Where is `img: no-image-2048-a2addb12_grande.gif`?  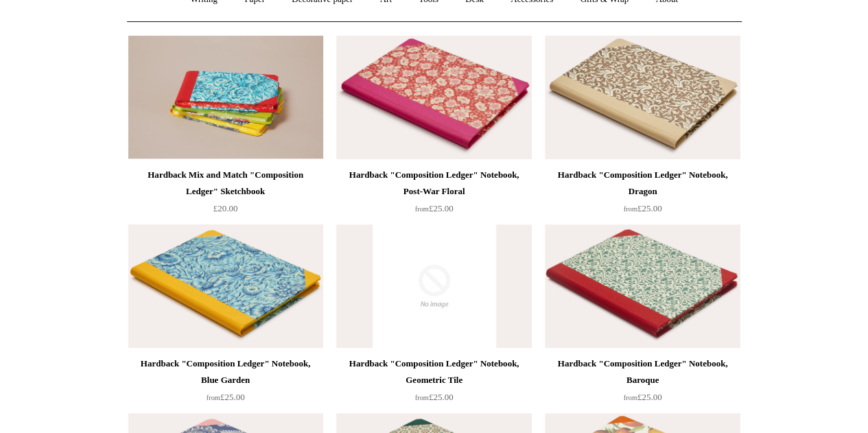 img: no-image-2048-a2addb12_grande.gif is located at coordinates (434, 287).